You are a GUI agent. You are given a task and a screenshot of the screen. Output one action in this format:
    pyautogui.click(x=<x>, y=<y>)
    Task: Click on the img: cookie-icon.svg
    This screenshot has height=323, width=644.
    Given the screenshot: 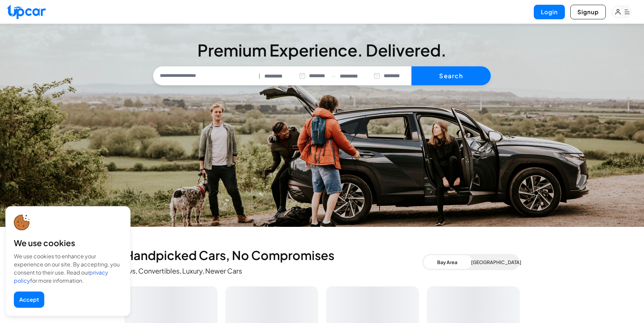 What is the action you would take?
    pyautogui.click(x=22, y=223)
    